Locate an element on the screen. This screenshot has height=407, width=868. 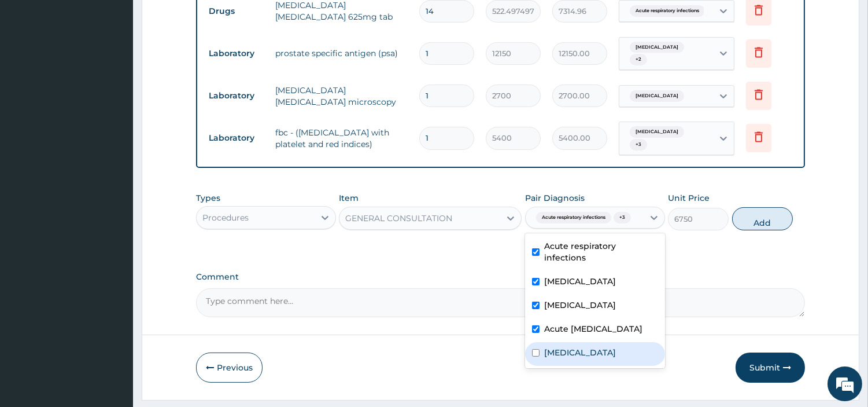
label: Acute respiratory infections is located at coordinates (601, 252).